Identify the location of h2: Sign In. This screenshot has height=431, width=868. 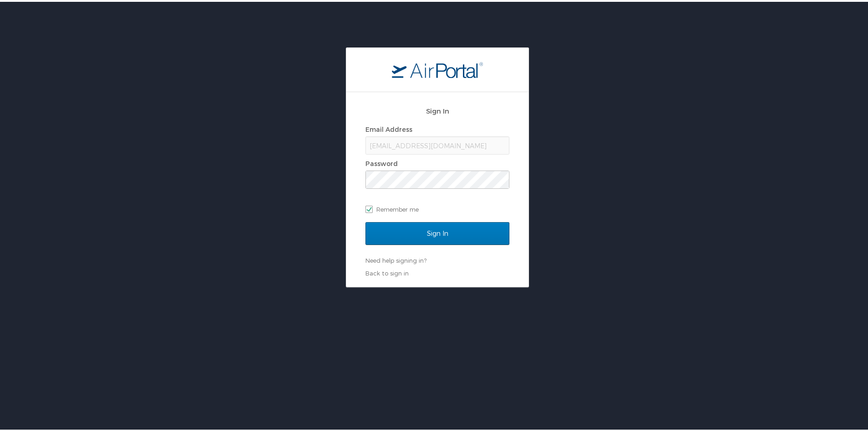
(437, 109).